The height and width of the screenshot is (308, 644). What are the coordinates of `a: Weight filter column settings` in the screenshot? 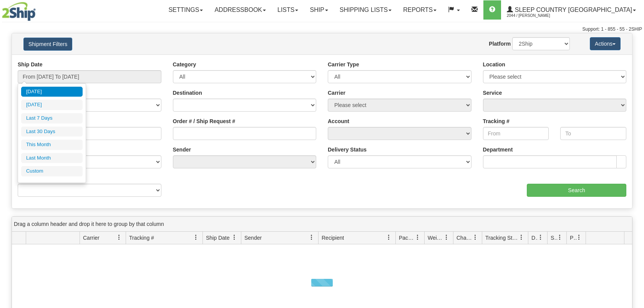 It's located at (447, 237).